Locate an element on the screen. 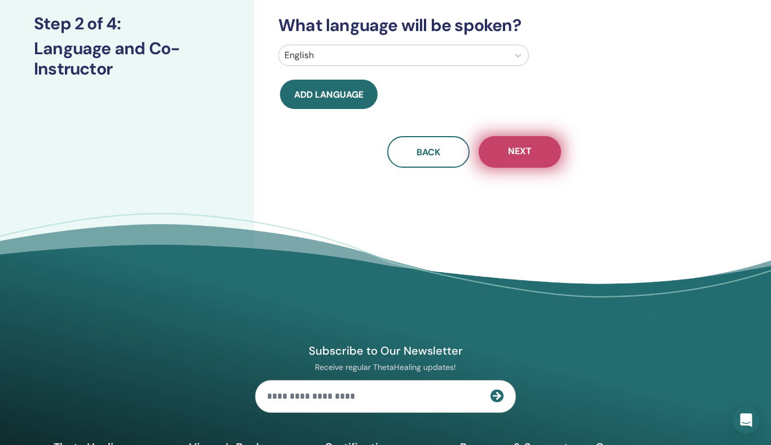 This screenshot has width=771, height=445. h3: What language will be spoken? is located at coordinates (474, 25).